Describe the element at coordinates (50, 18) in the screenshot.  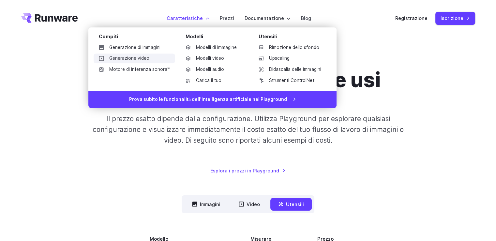
I see `a: Vai a /` at that location.